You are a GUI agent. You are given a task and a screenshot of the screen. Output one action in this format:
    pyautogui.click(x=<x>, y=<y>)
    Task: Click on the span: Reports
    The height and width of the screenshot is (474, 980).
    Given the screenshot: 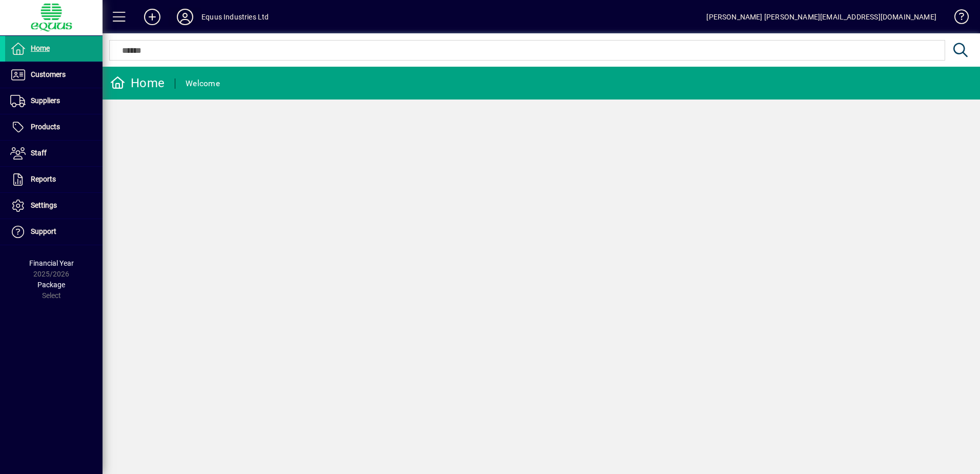 What is the action you would take?
    pyautogui.click(x=43, y=179)
    